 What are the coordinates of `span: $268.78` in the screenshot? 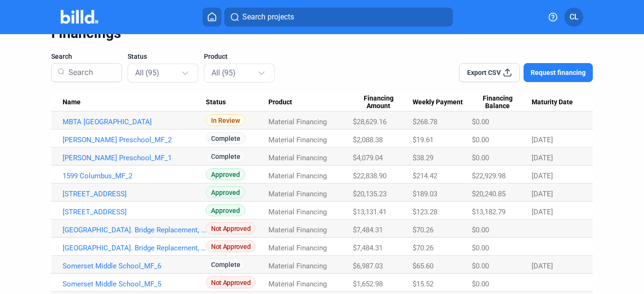 It's located at (425, 122).